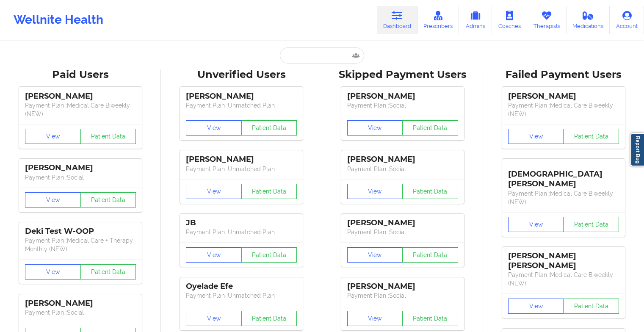 This screenshot has width=644, height=332. Describe the element at coordinates (242, 286) in the screenshot. I see `div: Oyelade Efe` at that location.